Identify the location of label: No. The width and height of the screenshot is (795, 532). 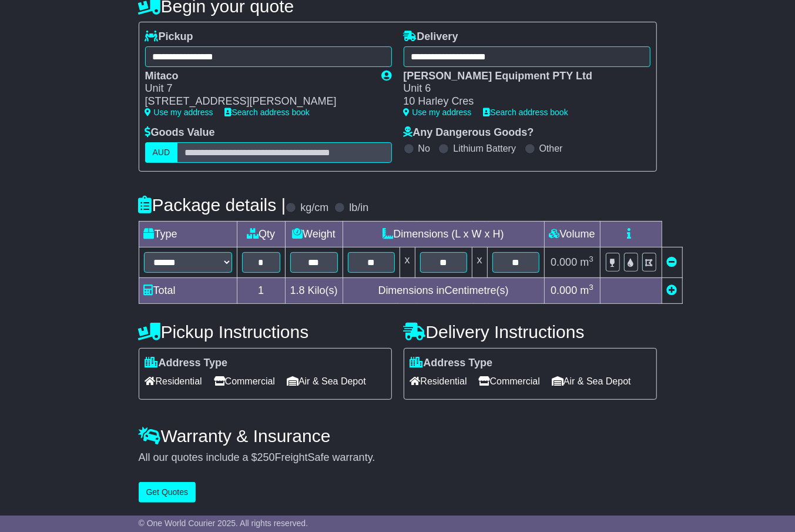
(425, 148).